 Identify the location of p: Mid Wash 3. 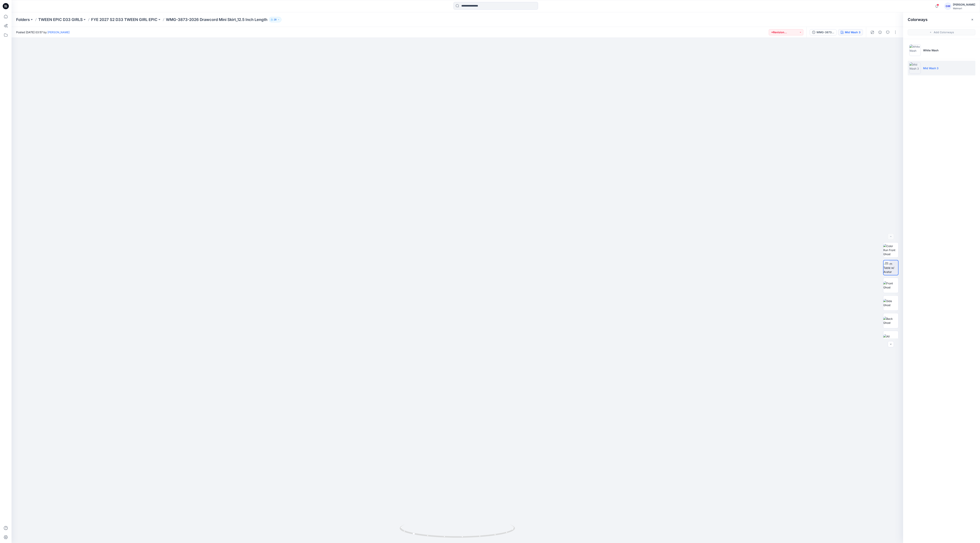
(931, 68).